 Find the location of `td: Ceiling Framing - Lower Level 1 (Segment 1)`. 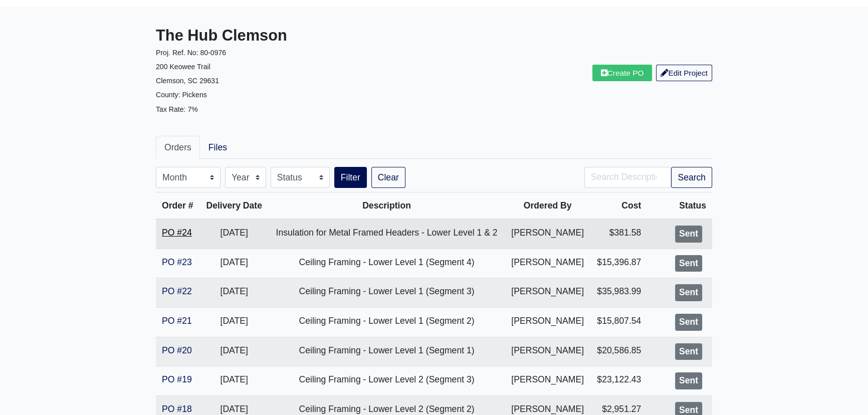

td: Ceiling Framing - Lower Level 1 (Segment 1) is located at coordinates (387, 351).